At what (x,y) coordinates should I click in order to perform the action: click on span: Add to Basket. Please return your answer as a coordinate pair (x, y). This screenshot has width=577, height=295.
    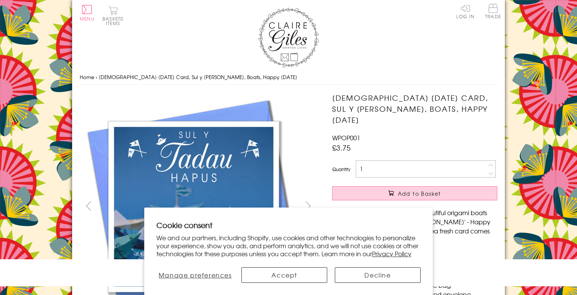
    Looking at the image, I should click on (420, 193).